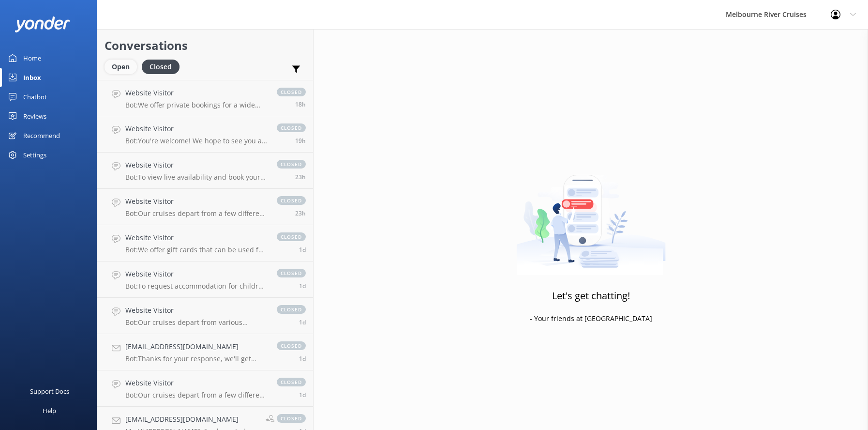  What do you see at coordinates (49, 411) in the screenshot?
I see `div: Help` at bounding box center [49, 411].